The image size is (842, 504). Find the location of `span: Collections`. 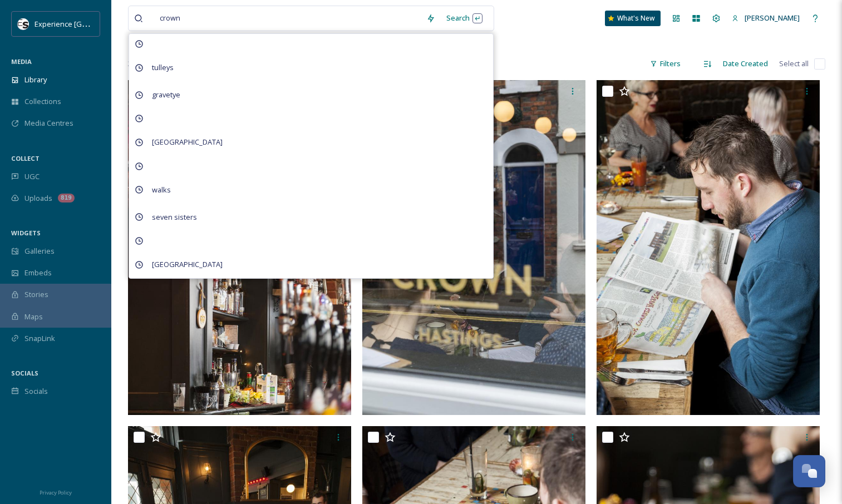

span: Collections is located at coordinates (43, 101).